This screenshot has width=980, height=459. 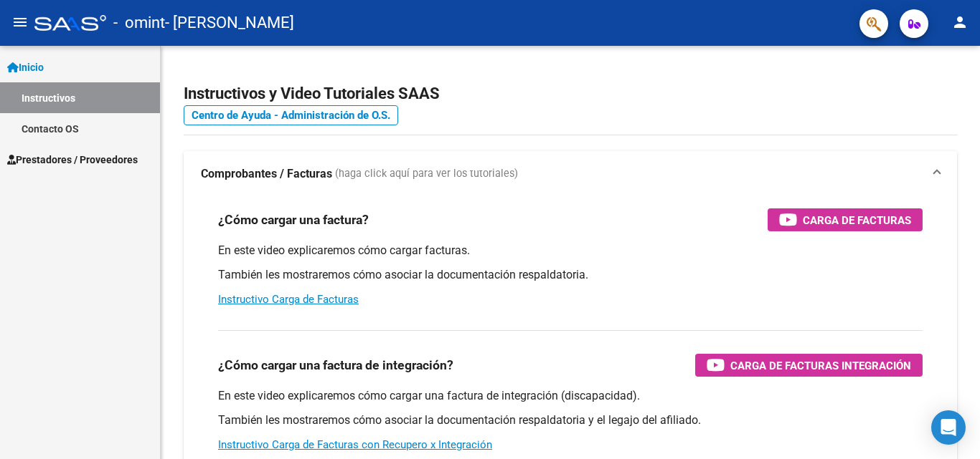 What do you see at coordinates (571, 174) in the screenshot?
I see `mat-expansion-panel-header: Comprobantes / Facturas (haga click aquí para ver los tutoriales)` at bounding box center [571, 174].